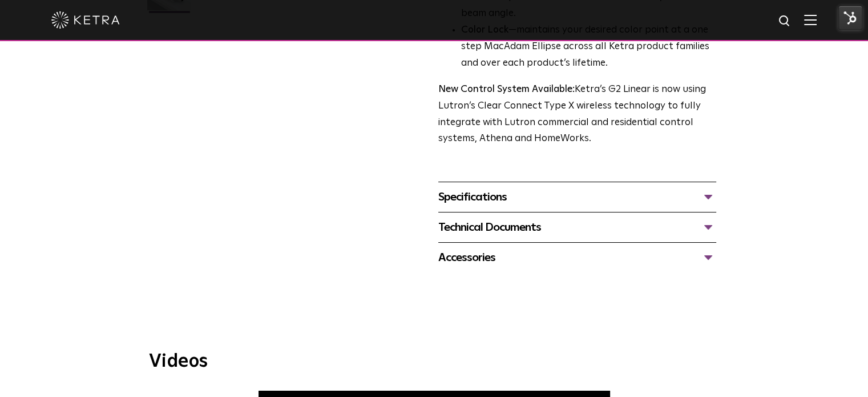 Image resolution: width=868 pixels, height=397 pixels. Describe the element at coordinates (85, 20) in the screenshot. I see `img: ketra-logo-2019-white` at that location.